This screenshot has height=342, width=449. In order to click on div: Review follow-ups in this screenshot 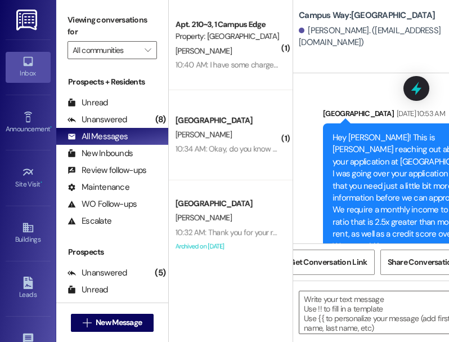, I will do `click(107, 170)`.